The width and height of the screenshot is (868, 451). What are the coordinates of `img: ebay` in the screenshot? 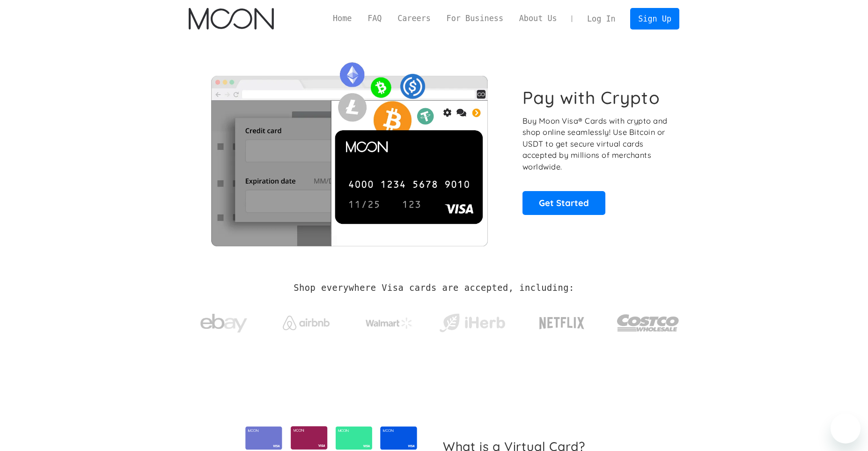 It's located at (224, 323).